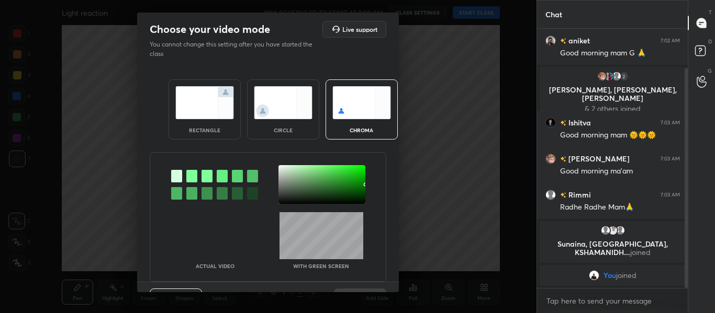 The height and width of the screenshot is (313, 715). I want to click on div: Good morning mam 🌞🌞🌞, so click(619, 136).